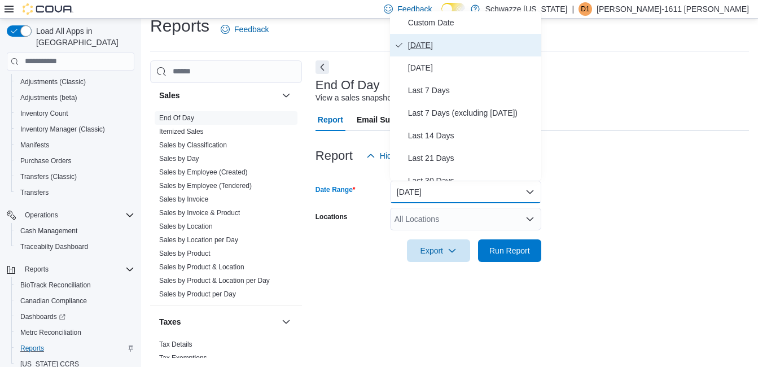 The width and height of the screenshot is (758, 367). What do you see at coordinates (585, 9) in the screenshot?
I see `div: David-1611 Rivera` at bounding box center [585, 9].